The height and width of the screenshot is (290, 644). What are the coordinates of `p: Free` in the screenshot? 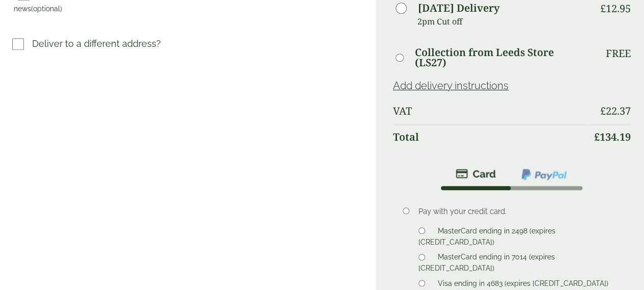 It's located at (618, 53).